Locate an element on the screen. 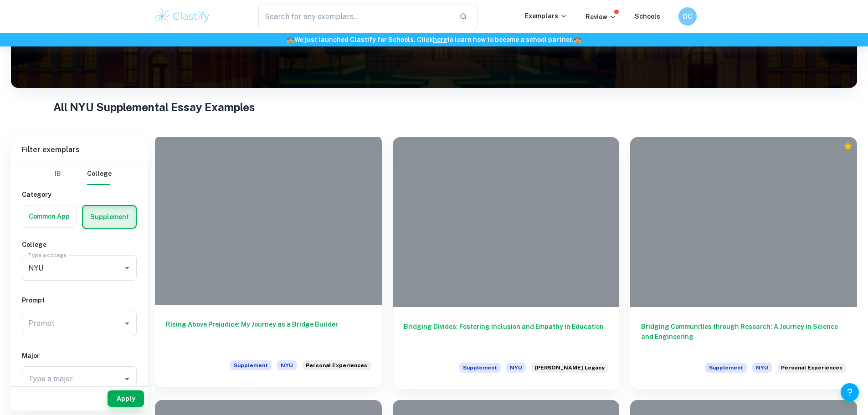 This screenshot has height=415, width=868. h6: Prompt is located at coordinates (79, 301).